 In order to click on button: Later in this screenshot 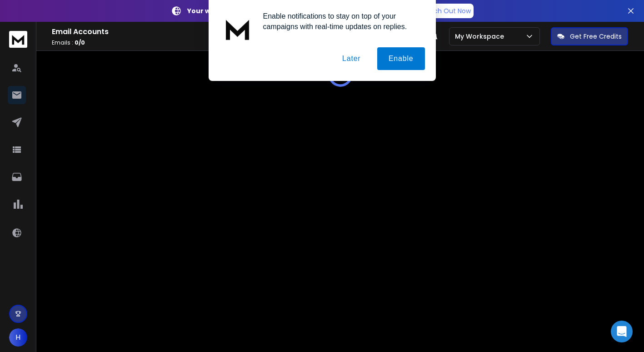, I will do `click(351, 58)`.